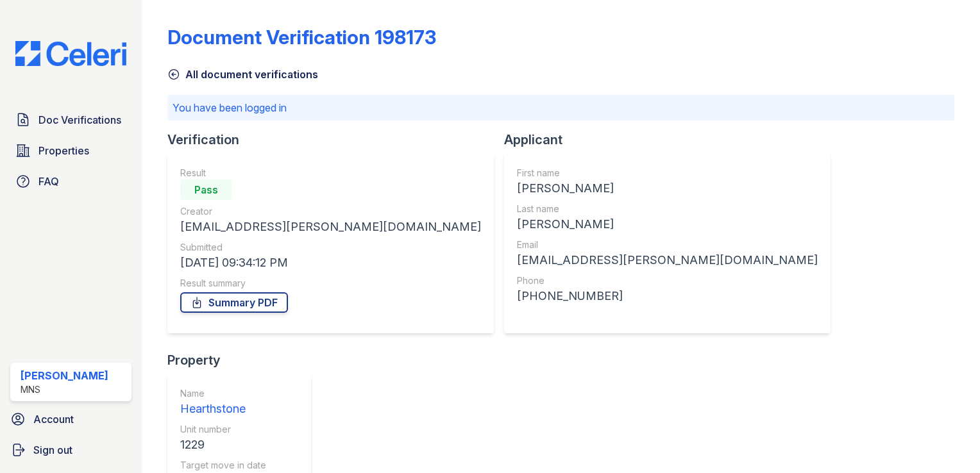 This screenshot has width=980, height=473. What do you see at coordinates (224, 403) in the screenshot?
I see `a: Name Hearthstone` at bounding box center [224, 403].